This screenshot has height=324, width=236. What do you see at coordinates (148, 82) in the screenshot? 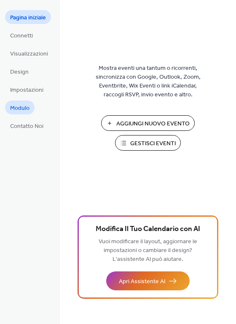
I see `span: Mostra eventi una tantum o ricorrenti, sincronizza con Google, Outlook, Zoom, Eventbrite, Wix Eve...` at bounding box center [148, 82].